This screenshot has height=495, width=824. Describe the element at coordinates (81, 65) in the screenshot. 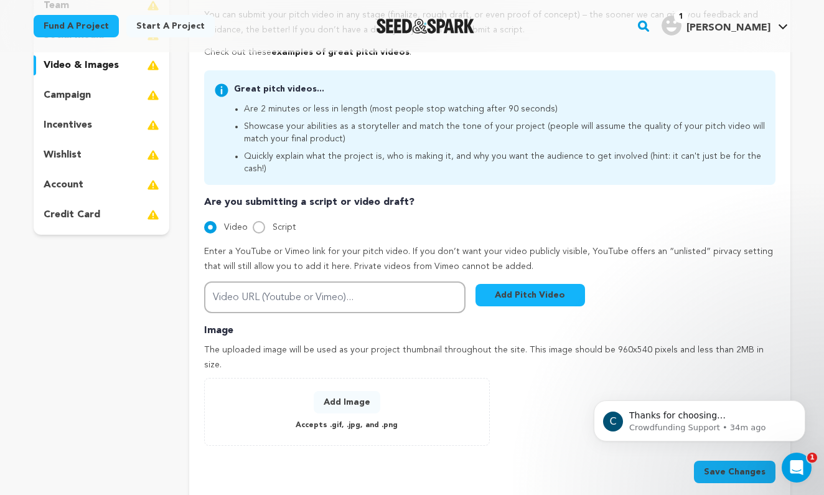

I see `p: video & images` at that location.